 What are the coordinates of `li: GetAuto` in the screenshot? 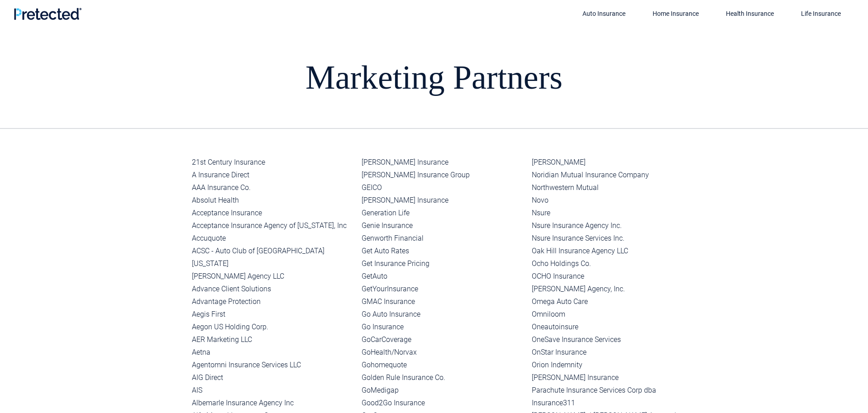 It's located at (443, 277).